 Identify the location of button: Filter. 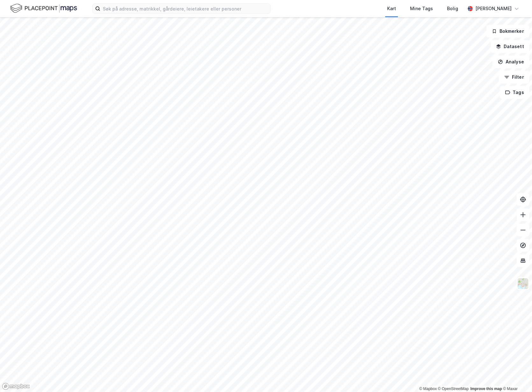
(514, 77).